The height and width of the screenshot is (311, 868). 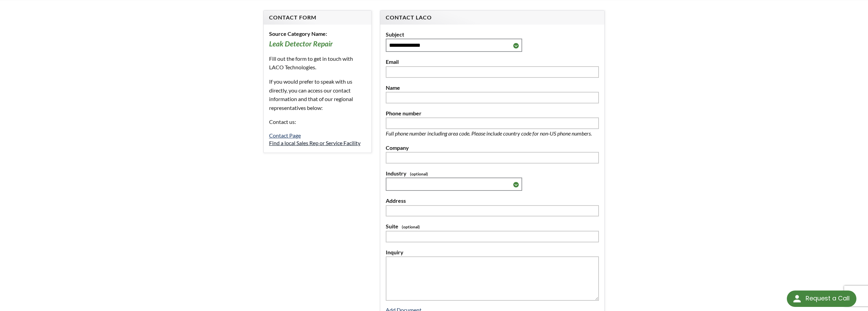 What do you see at coordinates (493, 173) in the screenshot?
I see `label: Industry` at bounding box center [493, 173].